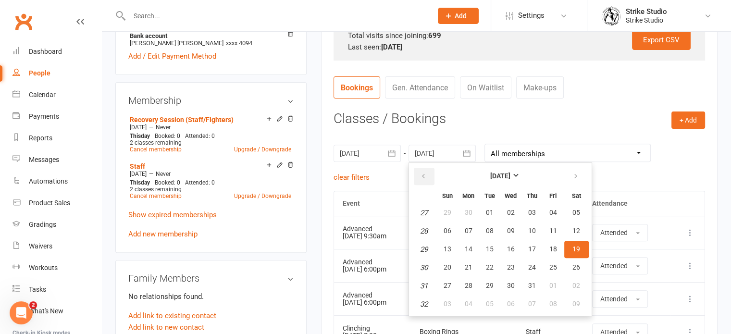 The width and height of the screenshot is (731, 334). What do you see at coordinates (351, 177) in the screenshot?
I see `a: clear filters` at bounding box center [351, 177].